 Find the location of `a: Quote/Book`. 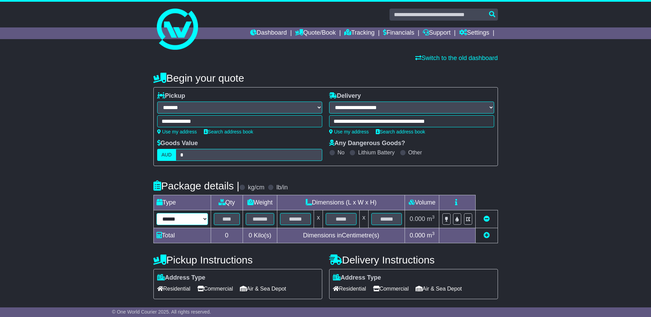

a: Quote/Book is located at coordinates (315, 33).